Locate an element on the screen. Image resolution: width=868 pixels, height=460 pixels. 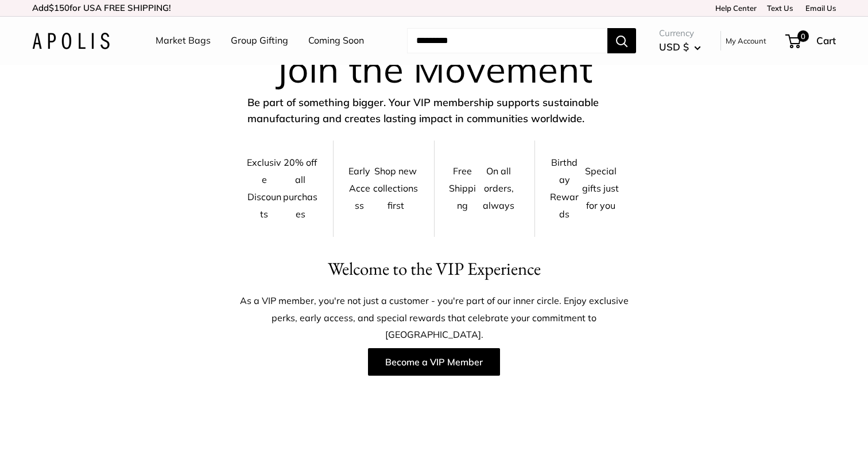
a: 0 Cart is located at coordinates (811, 41).